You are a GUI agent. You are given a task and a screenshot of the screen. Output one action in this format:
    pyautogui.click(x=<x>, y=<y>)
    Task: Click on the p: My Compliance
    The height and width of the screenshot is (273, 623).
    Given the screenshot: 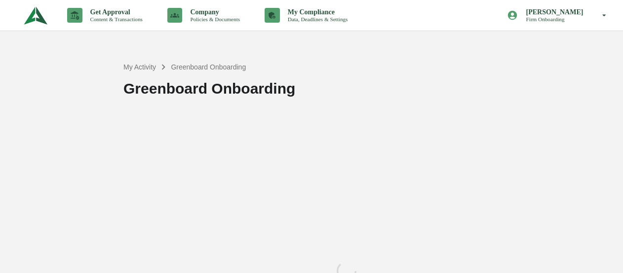 What is the action you would take?
    pyautogui.click(x=308, y=12)
    